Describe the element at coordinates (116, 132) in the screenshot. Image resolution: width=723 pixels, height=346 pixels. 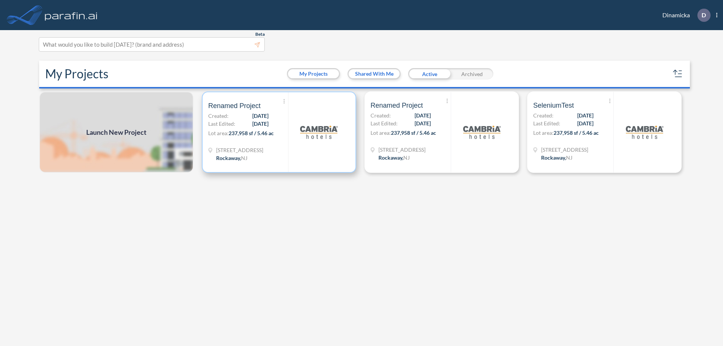
I see `img: add` at that location.